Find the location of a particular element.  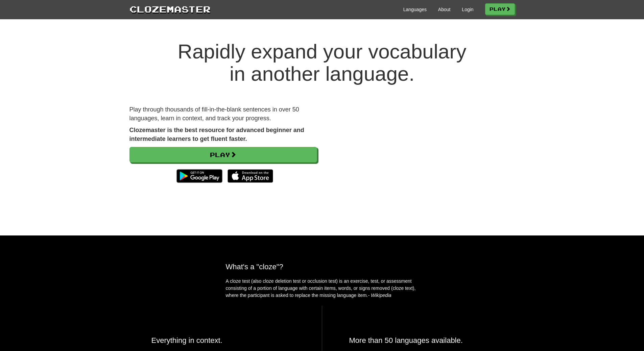

em: - Wikipedia is located at coordinates (380, 295).